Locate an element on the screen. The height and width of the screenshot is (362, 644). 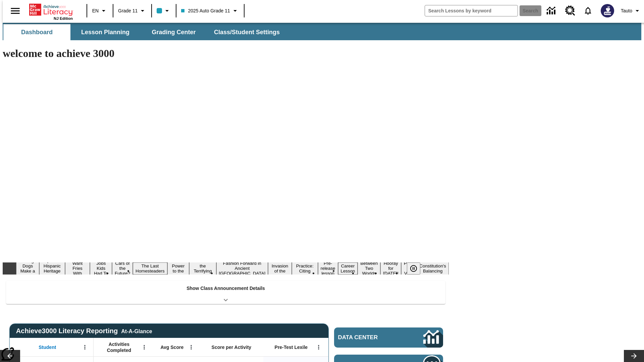
button: Slide 8 Attack of the Terrifying Tomatoes is located at coordinates (202, 268).